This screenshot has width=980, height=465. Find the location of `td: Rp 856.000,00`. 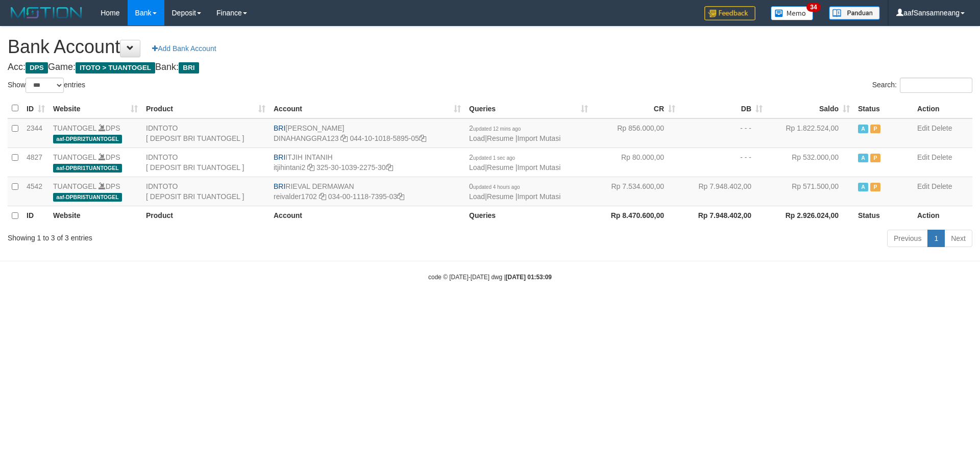

td: Rp 856.000,00 is located at coordinates (636, 134).